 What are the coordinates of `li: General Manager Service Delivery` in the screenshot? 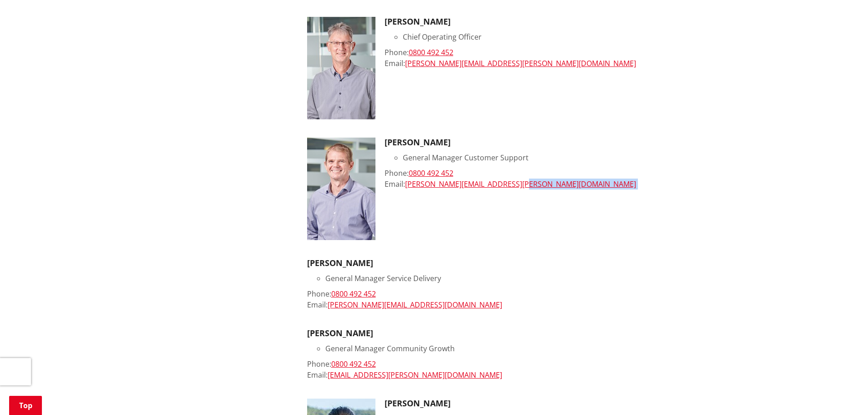 It's located at (511, 278).